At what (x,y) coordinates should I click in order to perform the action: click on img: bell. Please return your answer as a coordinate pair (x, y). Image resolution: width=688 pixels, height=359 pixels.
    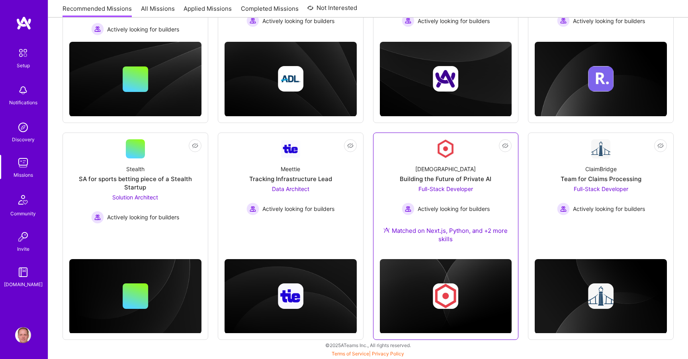
    Looking at the image, I should click on (23, 90).